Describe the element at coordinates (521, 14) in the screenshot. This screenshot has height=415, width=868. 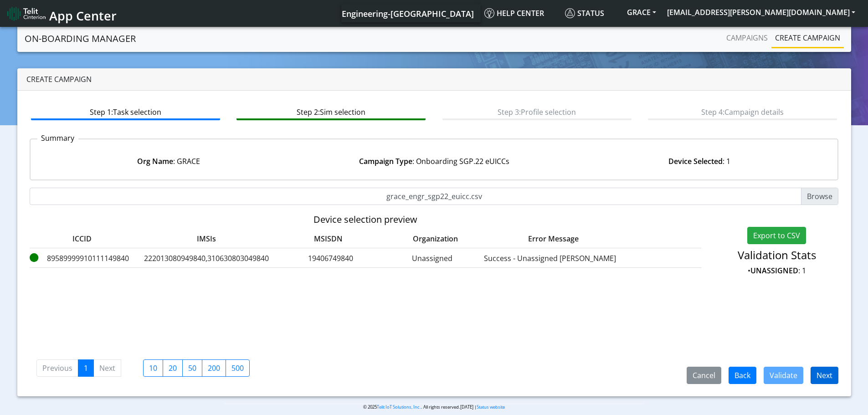
I see `a: Help center` at that location.